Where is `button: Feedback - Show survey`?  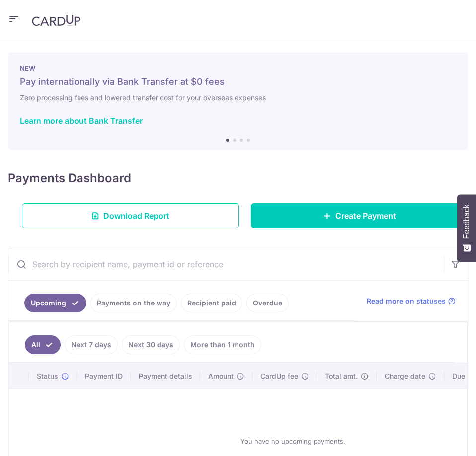 button: Feedback - Show survey is located at coordinates (466, 228).